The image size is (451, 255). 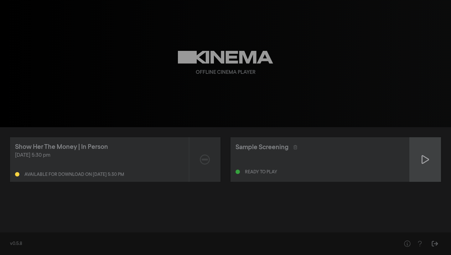 I want to click on button: Sign Out, so click(x=435, y=243).